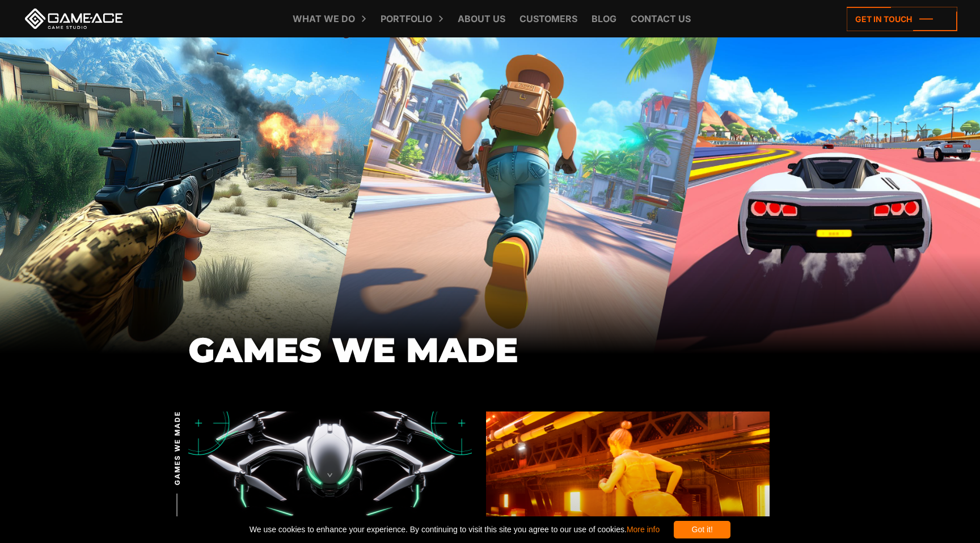 The width and height of the screenshot is (980, 543). What do you see at coordinates (902, 19) in the screenshot?
I see `a: Get in touch` at bounding box center [902, 19].